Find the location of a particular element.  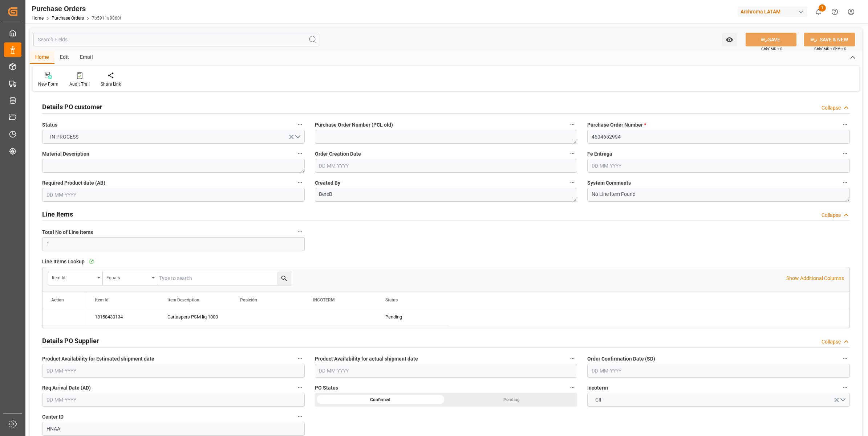

button: Archroma LATAM is located at coordinates (774, 11).